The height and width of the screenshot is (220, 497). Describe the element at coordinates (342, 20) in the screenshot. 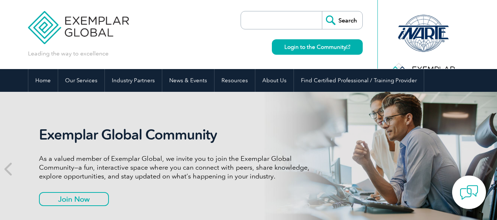

I see `input: Search` at that location.